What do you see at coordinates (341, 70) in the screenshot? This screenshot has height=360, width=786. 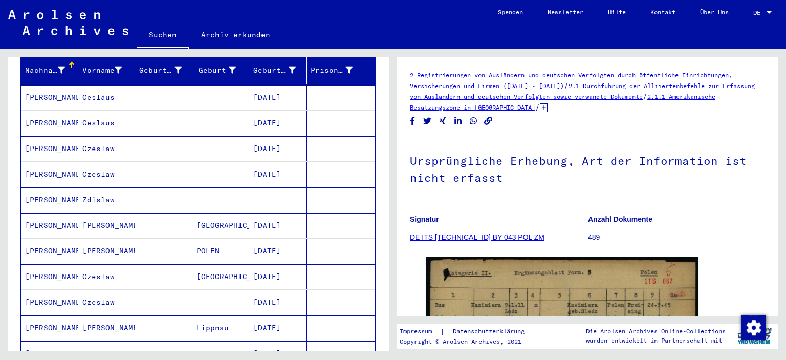 I see `mat-header-cell: Prisoner #` at bounding box center [341, 70].